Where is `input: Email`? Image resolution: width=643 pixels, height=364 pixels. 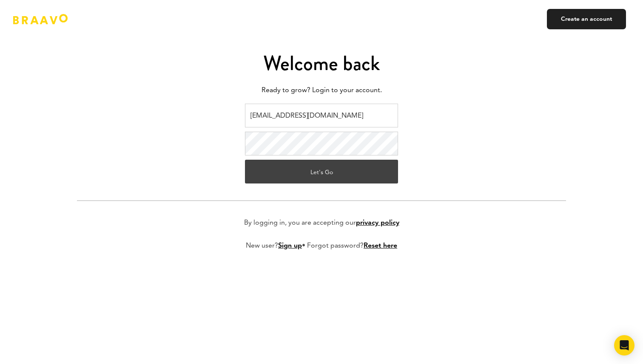
input: Email is located at coordinates (321, 115).